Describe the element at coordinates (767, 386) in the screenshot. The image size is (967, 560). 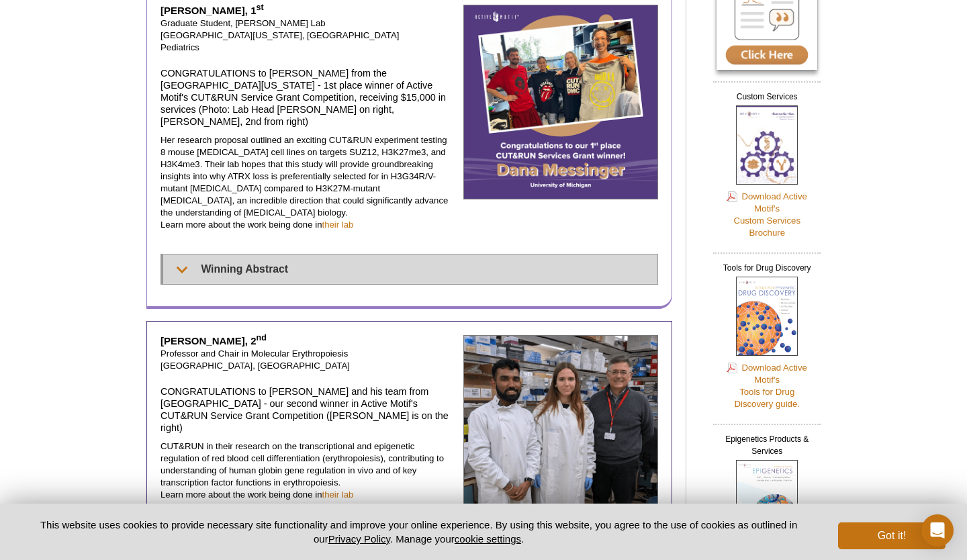
I see `a: Download Active Motif'sTools for DrugDiscovery guide.` at that location.